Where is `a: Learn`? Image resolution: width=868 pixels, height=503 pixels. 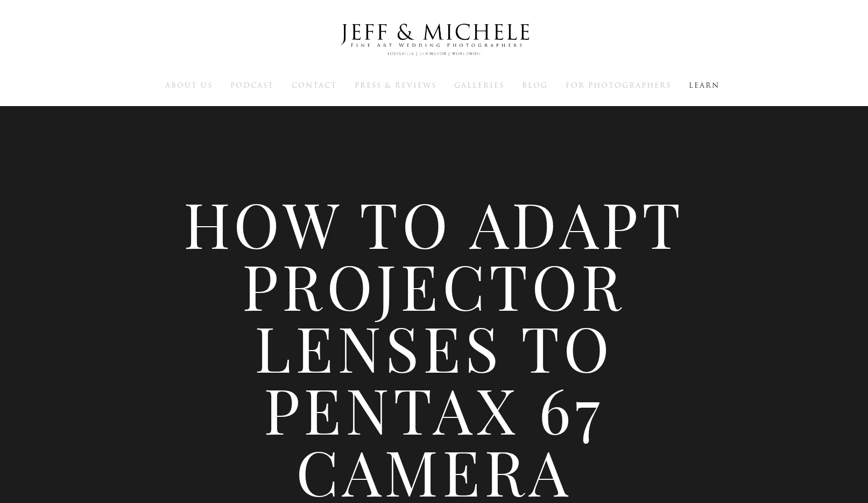
a: Learn is located at coordinates (704, 85).